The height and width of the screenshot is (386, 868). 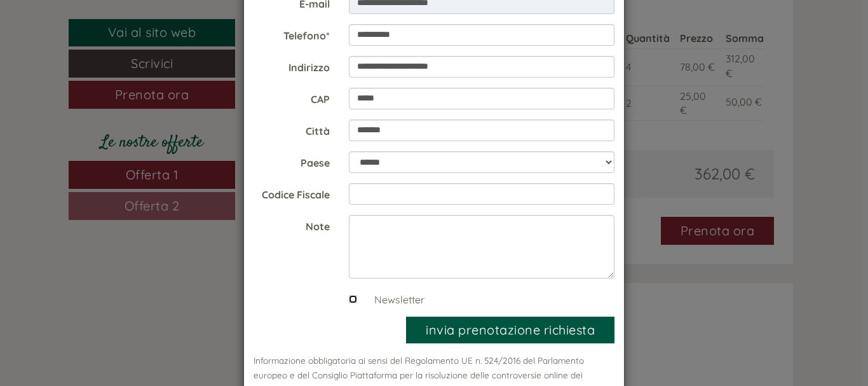 I want to click on label: Indirizzo, so click(x=291, y=65).